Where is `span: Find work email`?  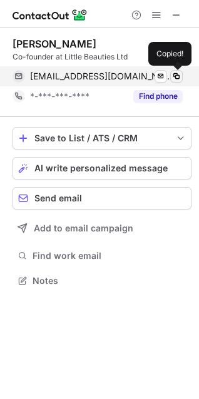
span: Find work email is located at coordinates (109, 256).